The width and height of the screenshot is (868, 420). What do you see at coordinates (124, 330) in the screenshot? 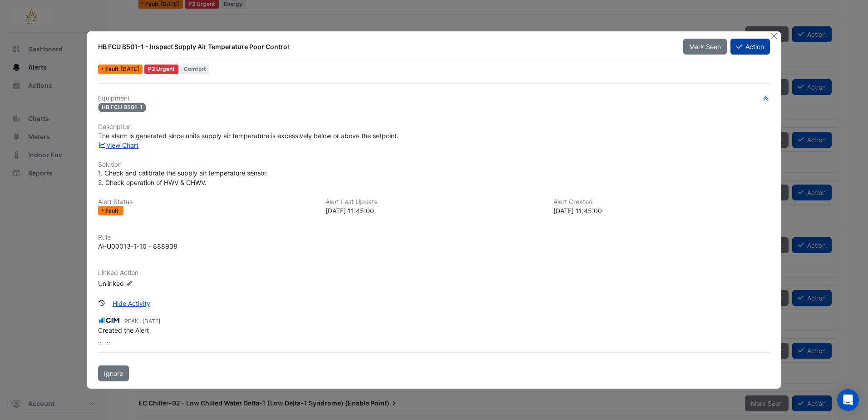
I see `span: Created the Alert` at bounding box center [124, 330].